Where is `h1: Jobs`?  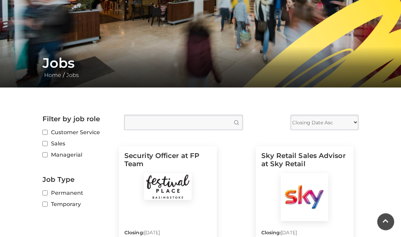
h1: Jobs is located at coordinates (201, 63).